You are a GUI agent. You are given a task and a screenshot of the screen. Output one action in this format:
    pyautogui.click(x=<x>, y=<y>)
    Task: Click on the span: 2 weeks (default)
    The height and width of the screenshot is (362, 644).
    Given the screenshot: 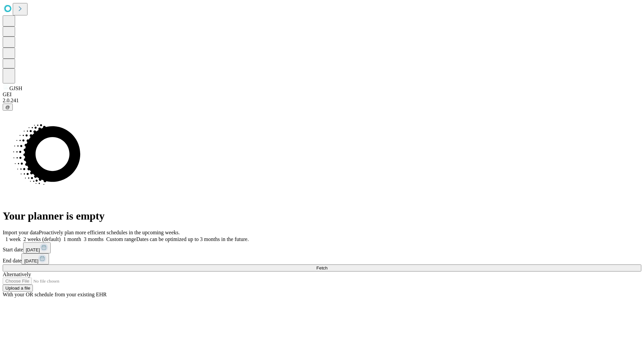 What is the action you would take?
    pyautogui.click(x=42, y=239)
    